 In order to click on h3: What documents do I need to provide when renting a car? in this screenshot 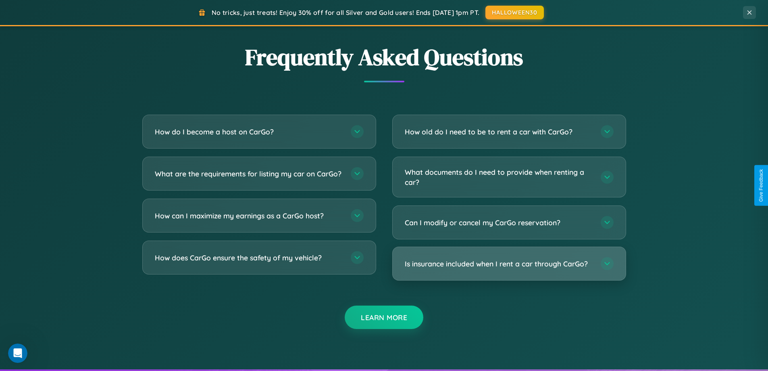, I will do `click(499, 177)`.